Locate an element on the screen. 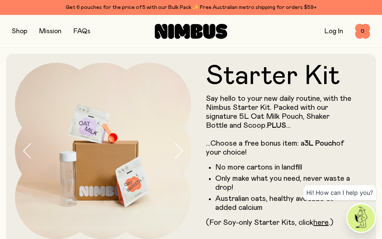 Image resolution: width=382 pixels, height=239 pixels. li: No more cartons in landfill is located at coordinates (283, 167).